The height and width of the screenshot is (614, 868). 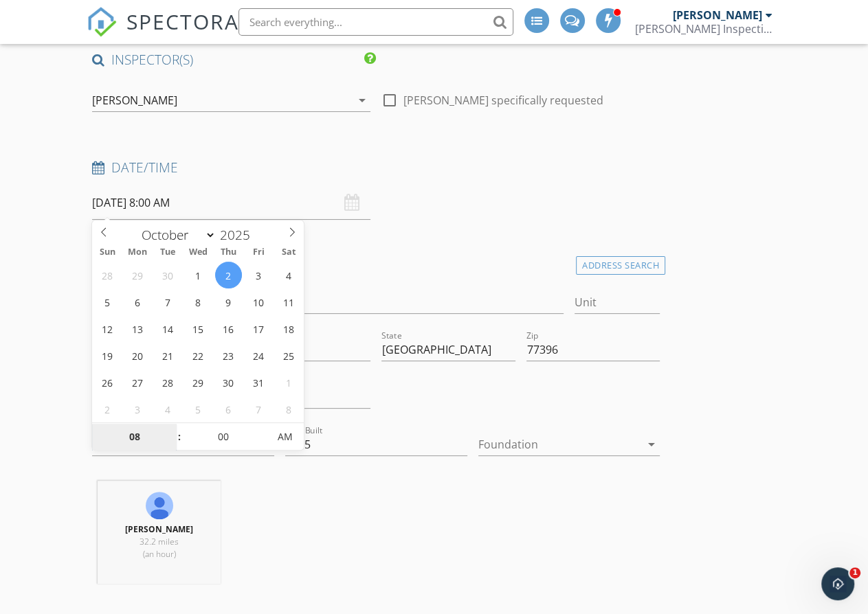 What do you see at coordinates (138, 355) in the screenshot?
I see `span: October 20, 2025` at bounding box center [138, 355].